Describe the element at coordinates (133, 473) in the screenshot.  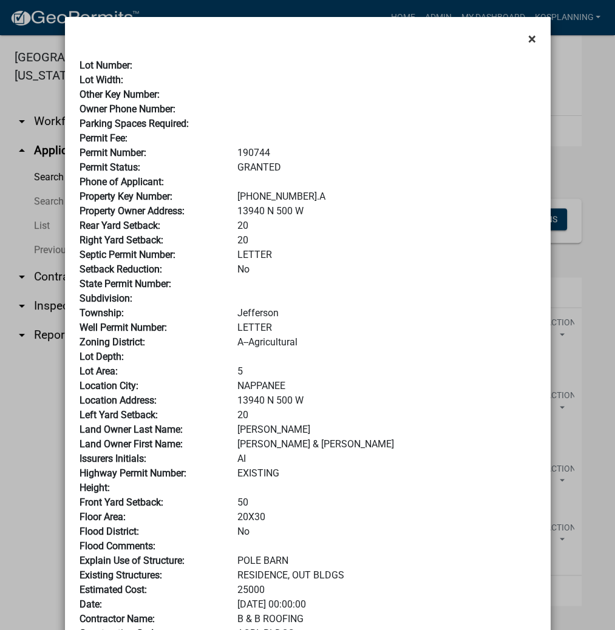
I see `b: Highway Permit Number:` at that location.